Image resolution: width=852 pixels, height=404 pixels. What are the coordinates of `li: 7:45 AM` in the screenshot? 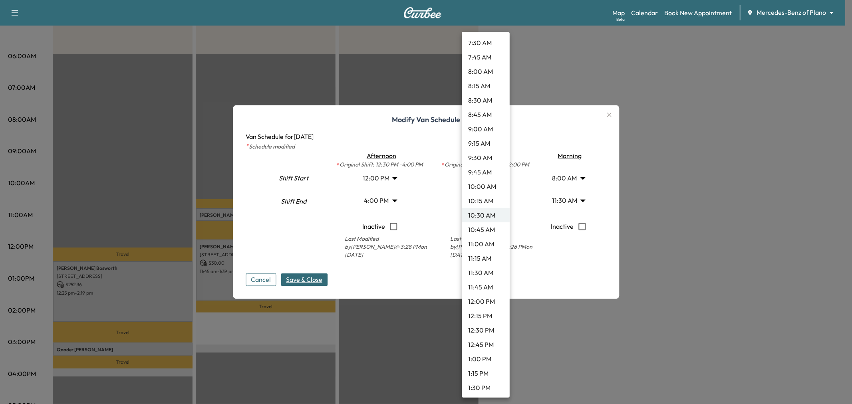 It's located at (486, 57).